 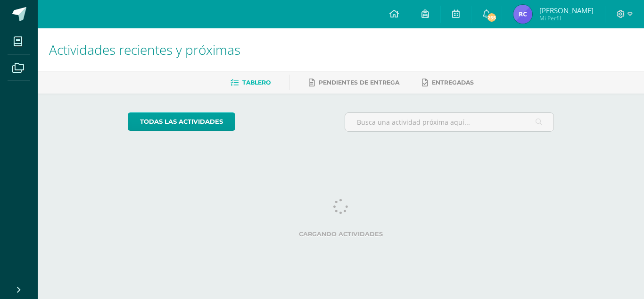 I want to click on a: todas las Actividades, so click(x=182, y=122).